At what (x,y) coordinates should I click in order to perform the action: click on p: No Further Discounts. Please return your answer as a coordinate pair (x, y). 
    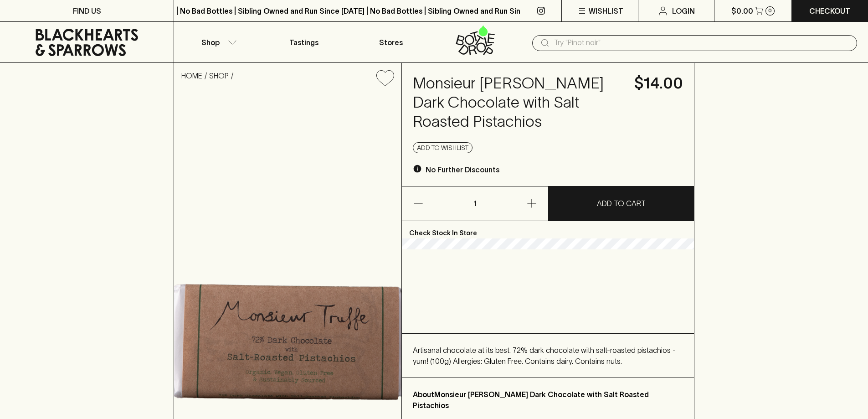
    Looking at the image, I should click on (463, 169).